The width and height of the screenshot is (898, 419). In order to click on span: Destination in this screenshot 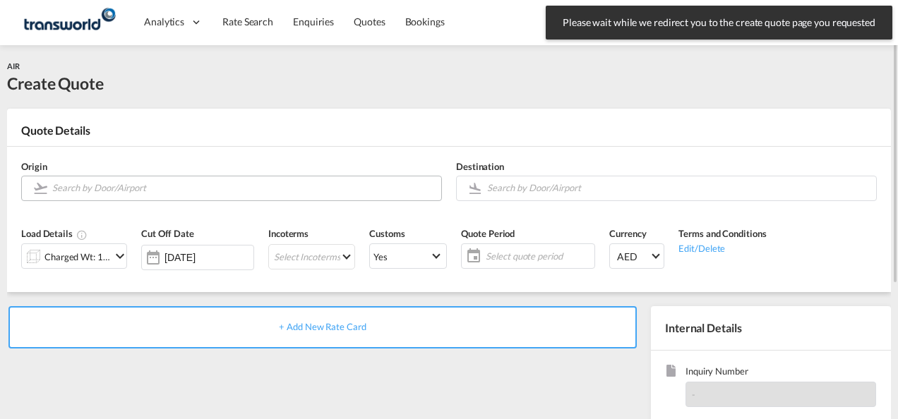, I will do `click(480, 167)`.